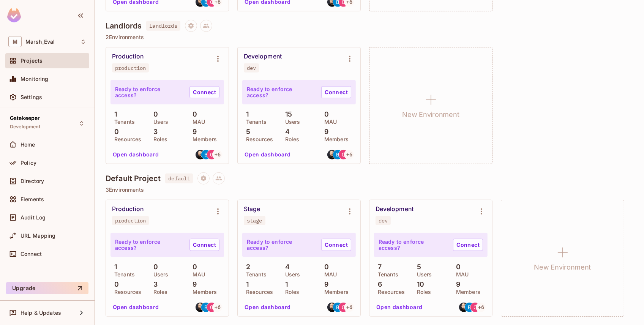  Describe the element at coordinates (47, 288) in the screenshot. I see `button: Upgrade` at that location.